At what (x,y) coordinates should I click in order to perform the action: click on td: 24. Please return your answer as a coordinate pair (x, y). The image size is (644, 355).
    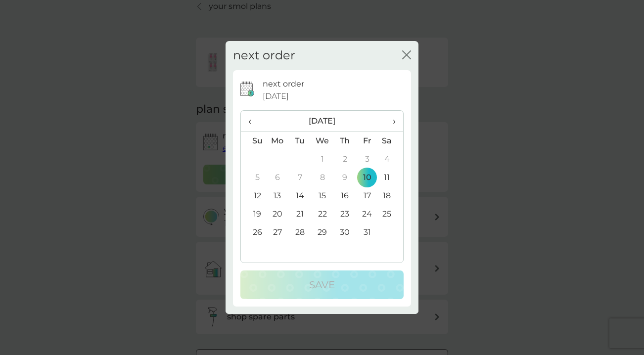
    Looking at the image, I should click on (367, 214).